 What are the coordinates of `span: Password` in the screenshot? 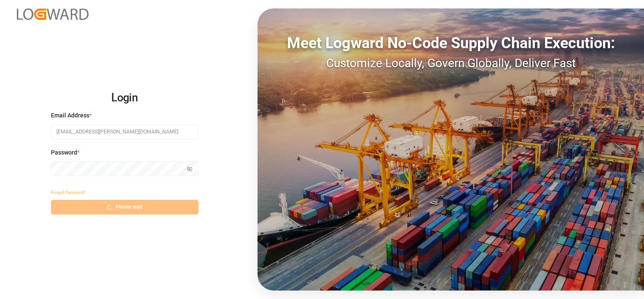 It's located at (64, 152).